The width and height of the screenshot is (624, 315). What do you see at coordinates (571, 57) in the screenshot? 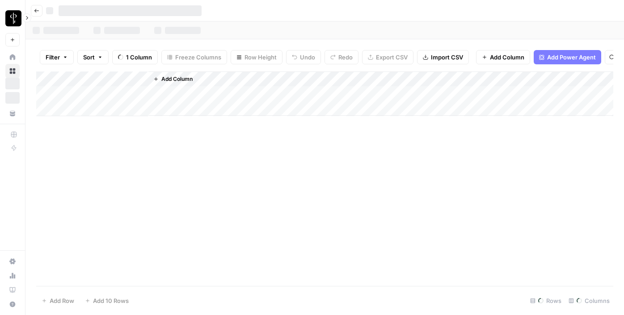
I see `span: Add Power Agent` at bounding box center [571, 57].